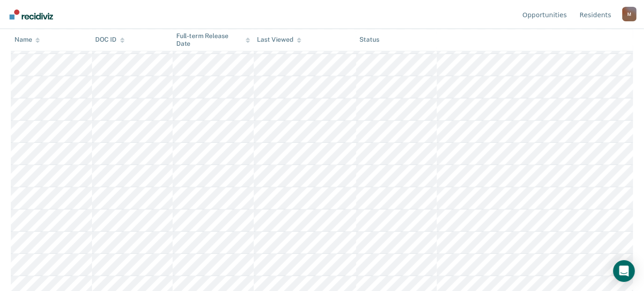 This screenshot has width=644, height=291. Describe the element at coordinates (279, 40) in the screenshot. I see `div: Last Viewed` at that location.